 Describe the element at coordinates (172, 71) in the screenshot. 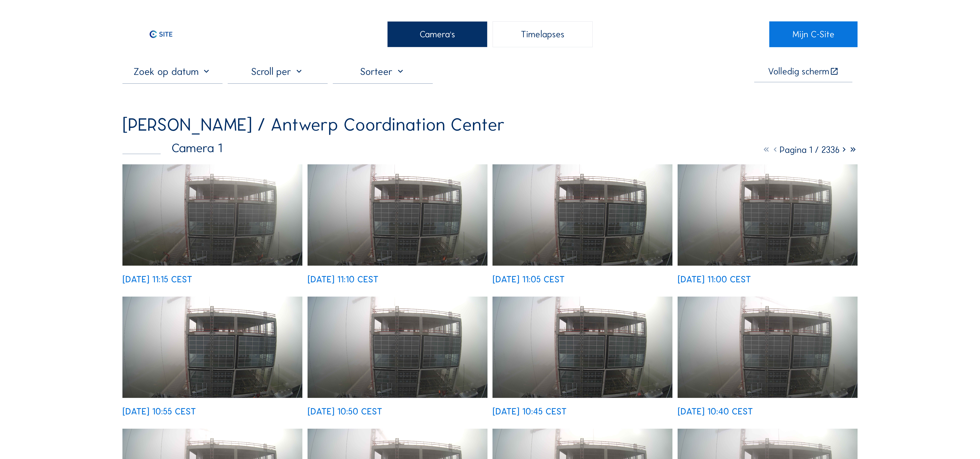

I see `input: Zoek op datum 󰅀` at that location.